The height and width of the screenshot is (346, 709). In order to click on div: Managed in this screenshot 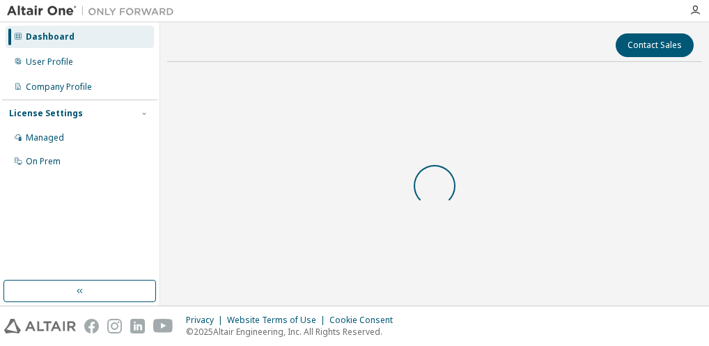, I will do `click(45, 138)`.